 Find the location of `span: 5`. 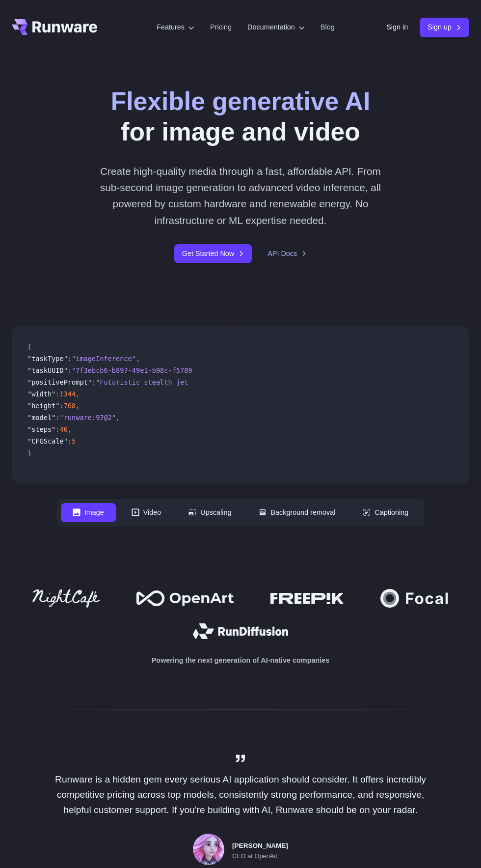

span: 5 is located at coordinates (74, 441).